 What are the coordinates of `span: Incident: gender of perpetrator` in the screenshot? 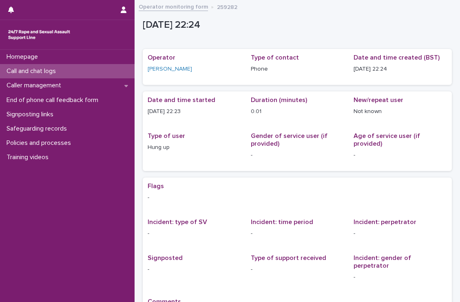 It's located at (382, 262).